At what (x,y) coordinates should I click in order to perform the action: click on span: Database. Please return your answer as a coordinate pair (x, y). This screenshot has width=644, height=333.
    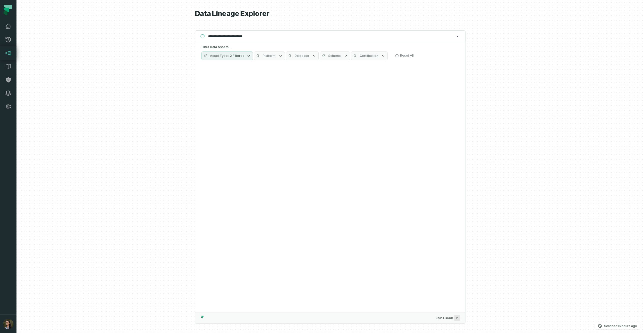
    Looking at the image, I should click on (301, 56).